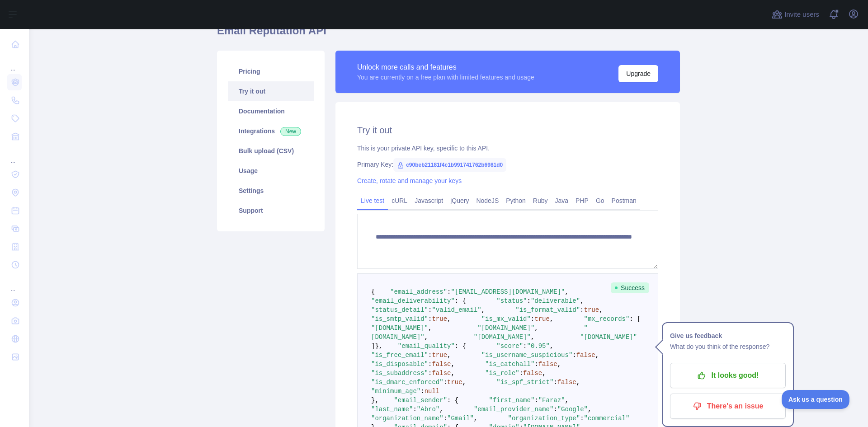 The height and width of the screenshot is (427, 868). What do you see at coordinates (413, 301) in the screenshot?
I see `span: "email_deliverability"` at bounding box center [413, 301].